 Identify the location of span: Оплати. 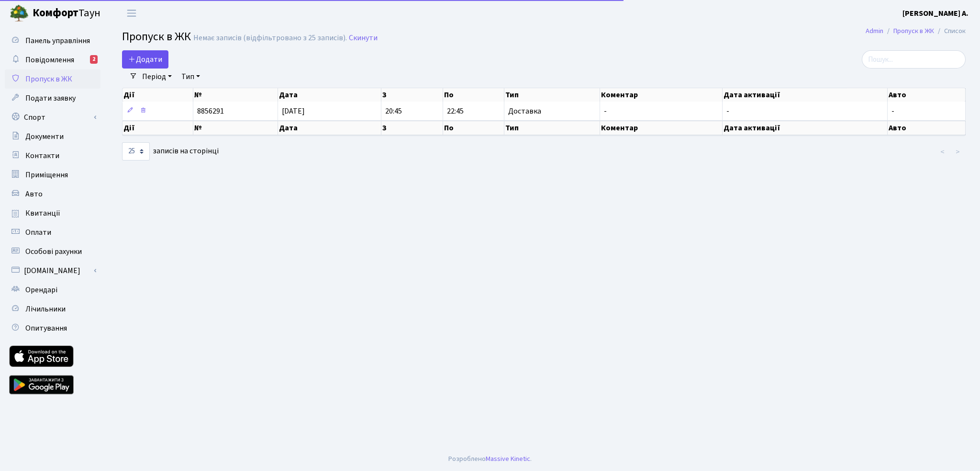
(38, 232).